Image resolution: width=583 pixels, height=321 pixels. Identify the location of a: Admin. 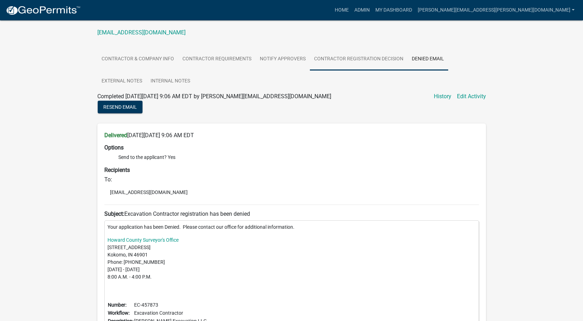
(362, 10).